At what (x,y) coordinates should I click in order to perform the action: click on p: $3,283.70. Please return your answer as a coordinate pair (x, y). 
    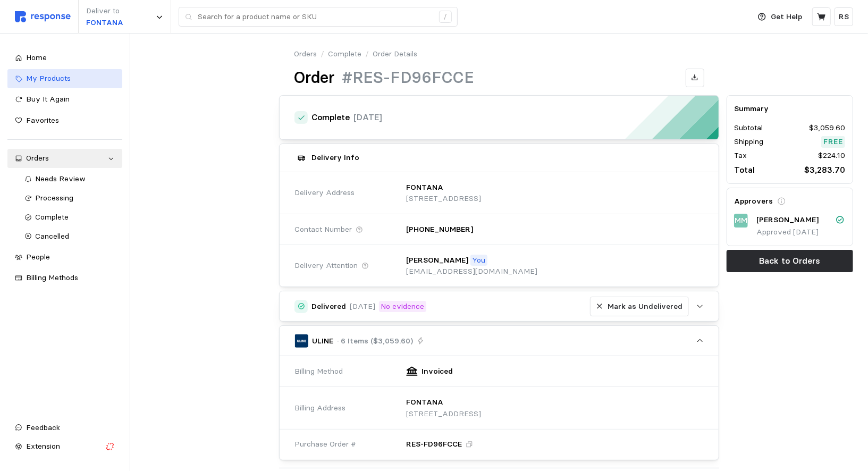
    Looking at the image, I should click on (824, 170).